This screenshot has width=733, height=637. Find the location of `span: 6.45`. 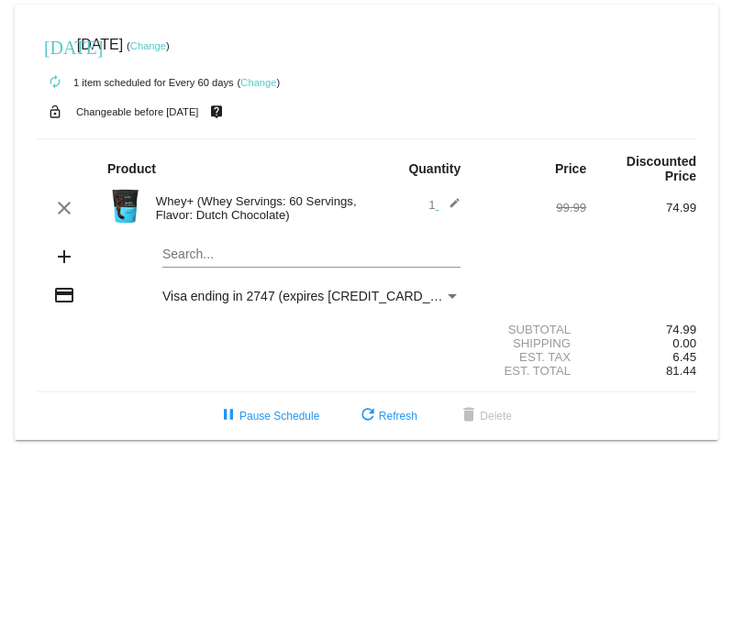

span: 6.45 is located at coordinates (684, 357).